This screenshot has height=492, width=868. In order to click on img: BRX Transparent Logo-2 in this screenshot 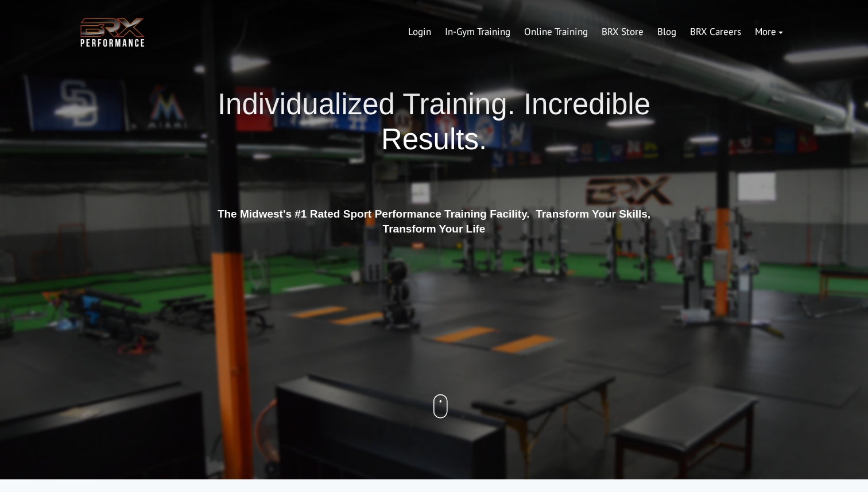, I will do `click(112, 32)`.